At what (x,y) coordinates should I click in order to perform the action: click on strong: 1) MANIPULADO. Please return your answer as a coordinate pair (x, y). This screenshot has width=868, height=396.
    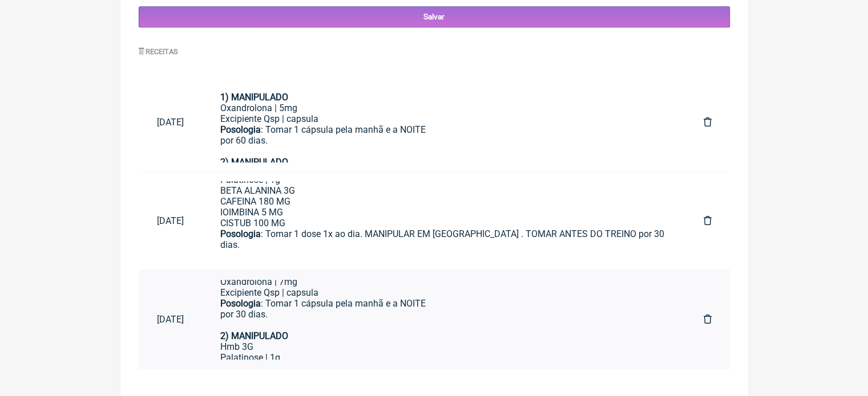
    Looking at the image, I should click on (254, 97).